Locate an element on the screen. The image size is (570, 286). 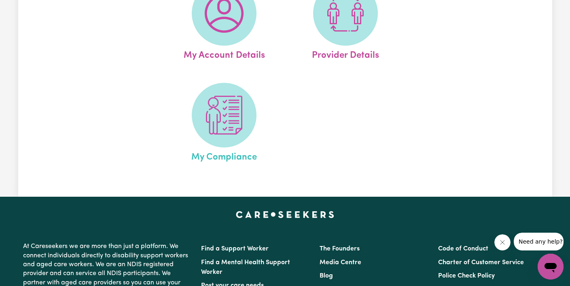
span: Provider Details is located at coordinates (345, 54).